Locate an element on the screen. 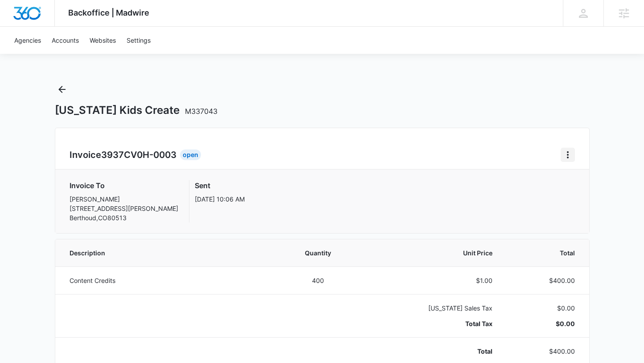  a: Accounts is located at coordinates (65, 40).